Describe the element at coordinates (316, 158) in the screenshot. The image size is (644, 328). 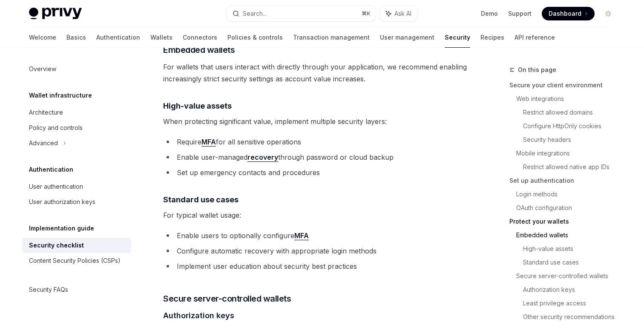
I see `li: Enable user-managed through password or cloud backup` at that location.